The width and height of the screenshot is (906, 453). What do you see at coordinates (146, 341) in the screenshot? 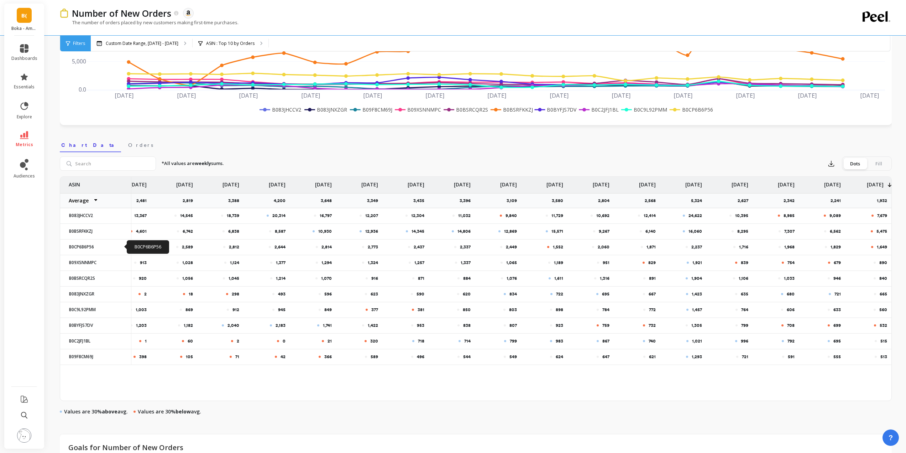
I see `p: 1` at bounding box center [146, 341].